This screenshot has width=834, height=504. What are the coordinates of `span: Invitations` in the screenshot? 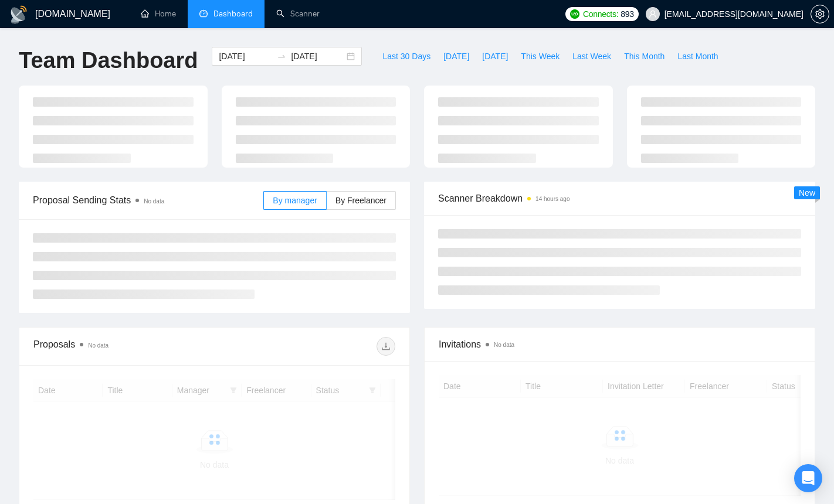 It's located at (619, 344).